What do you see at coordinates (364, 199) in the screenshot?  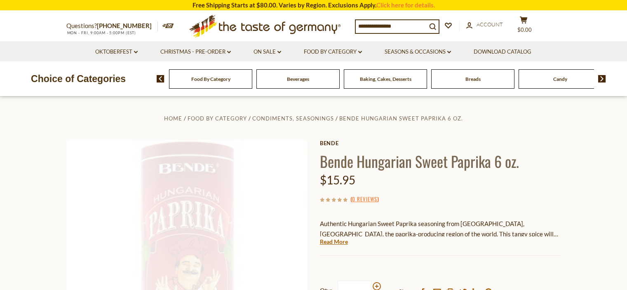 I see `a: 0 Reviews` at bounding box center [364, 199].